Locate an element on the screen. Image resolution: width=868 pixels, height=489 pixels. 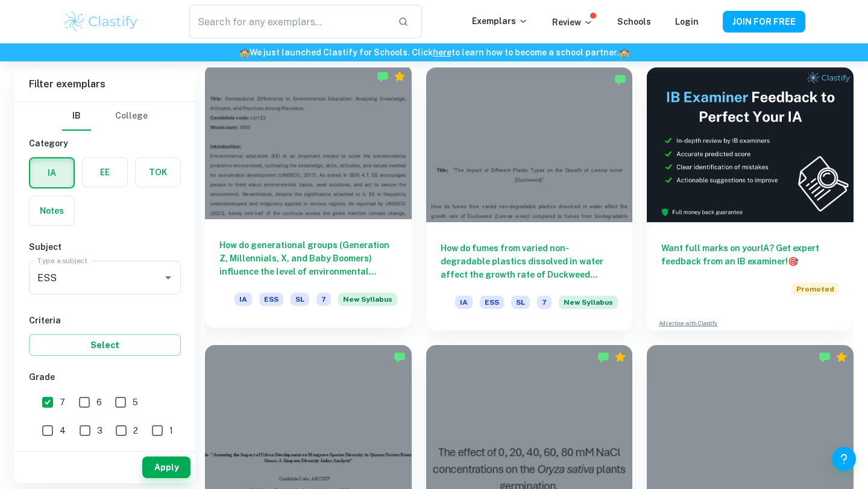
h6: We just launched Clastify for Schools. Click to learn how to become a school partner. is located at coordinates (434, 52).